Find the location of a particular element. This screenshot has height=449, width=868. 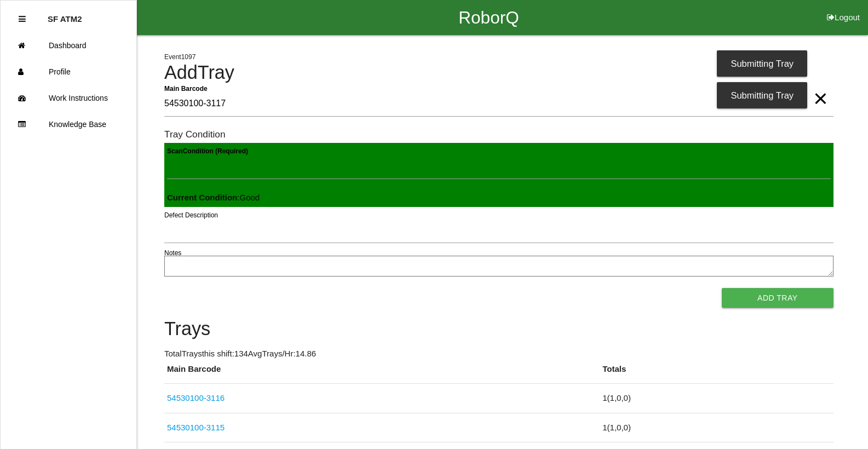

b: Scan Condition (Required) is located at coordinates (207, 151).